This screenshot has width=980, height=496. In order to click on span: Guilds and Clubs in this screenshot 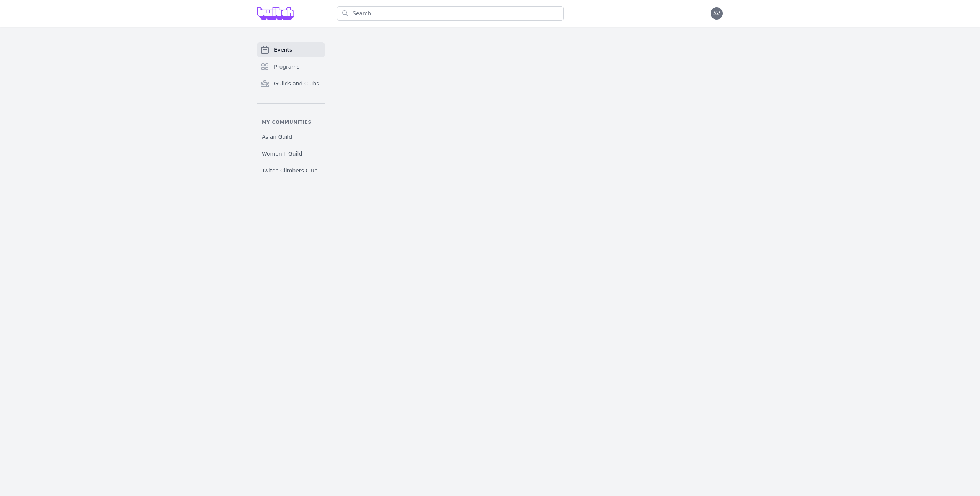, I will do `click(297, 83)`.